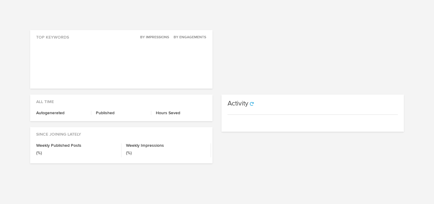 This screenshot has height=204, width=434. Describe the element at coordinates (166, 145) in the screenshot. I see `h4: Weekly Impressions` at that location.